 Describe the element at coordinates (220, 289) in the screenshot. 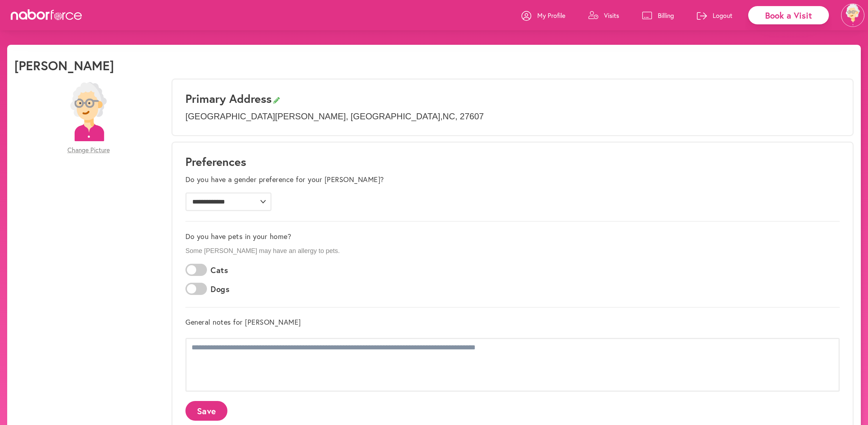

I see `label: Dogs` at that location.